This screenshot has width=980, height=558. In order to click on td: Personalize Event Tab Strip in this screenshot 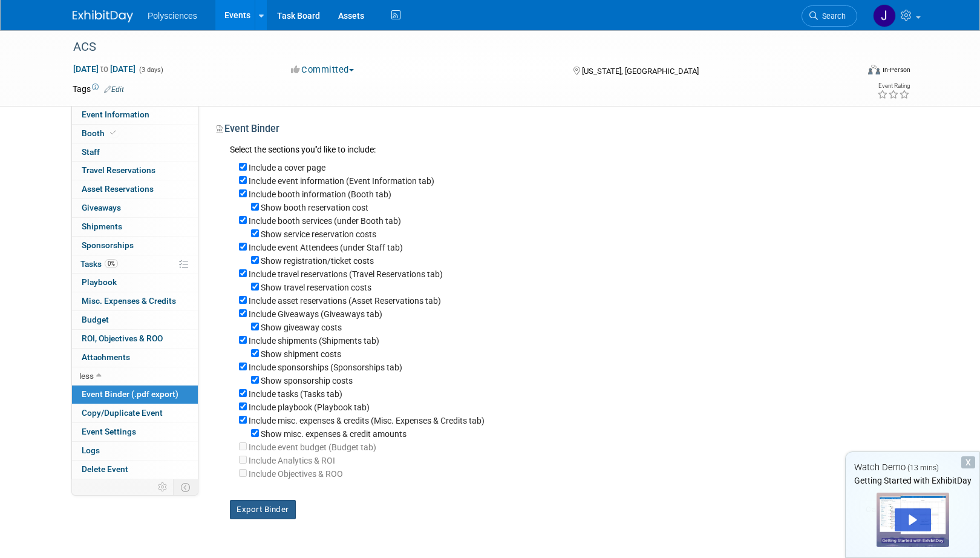, I will do `click(162, 487)`.